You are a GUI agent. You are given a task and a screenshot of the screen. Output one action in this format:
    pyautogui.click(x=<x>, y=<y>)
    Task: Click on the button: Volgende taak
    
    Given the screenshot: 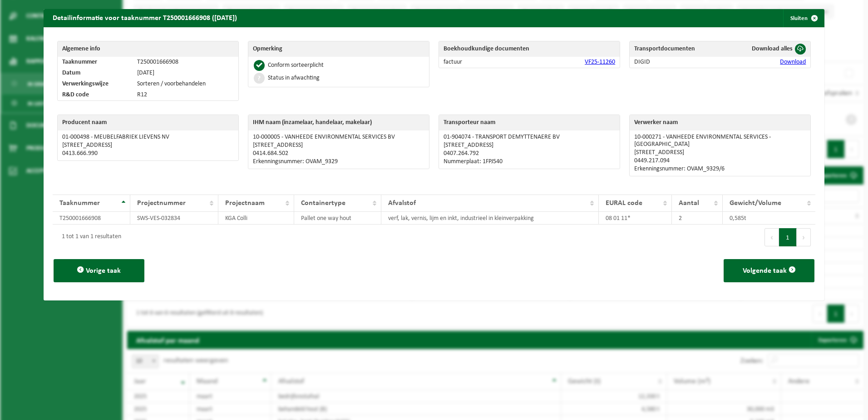 What is the action you would take?
    pyautogui.click(x=769, y=270)
    